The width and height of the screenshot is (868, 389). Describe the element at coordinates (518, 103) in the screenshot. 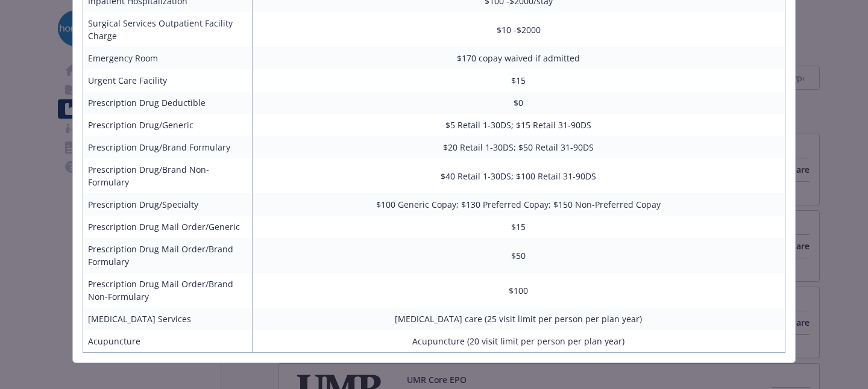

I see `td: $0` at that location.